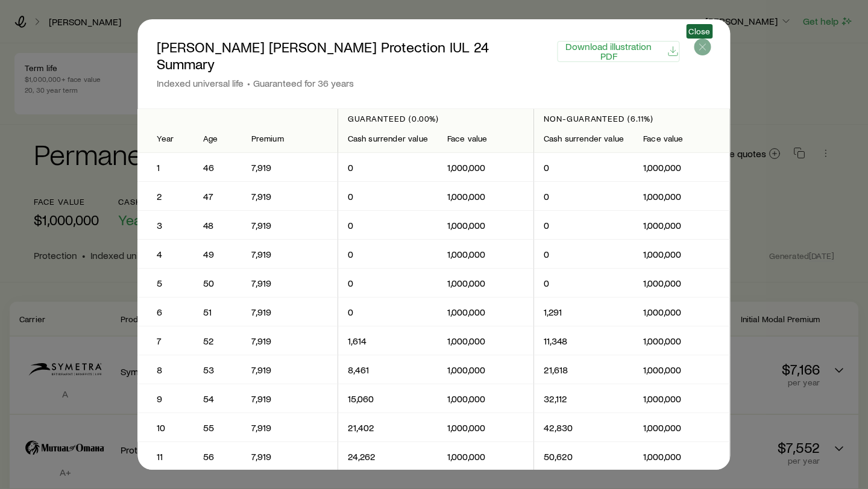 The image size is (868, 489). I want to click on p: 6, so click(165, 312).